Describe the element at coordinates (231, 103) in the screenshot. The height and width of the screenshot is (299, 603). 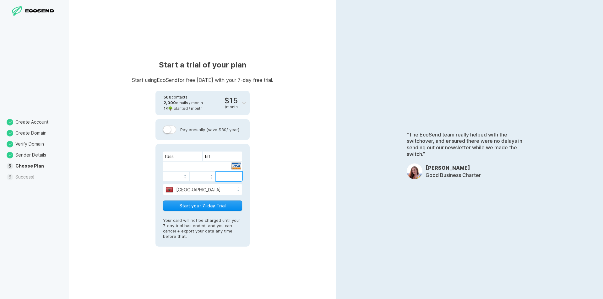
I see `div: $15` at that location.